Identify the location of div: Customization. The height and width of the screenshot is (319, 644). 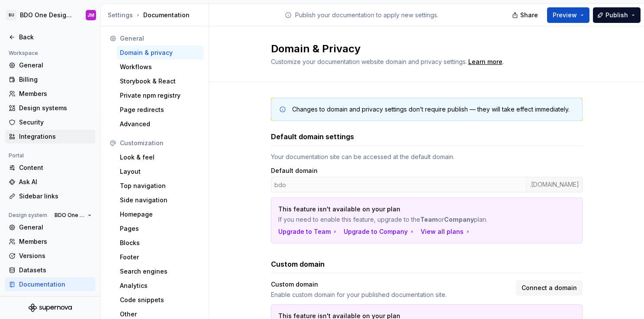
(160, 143).